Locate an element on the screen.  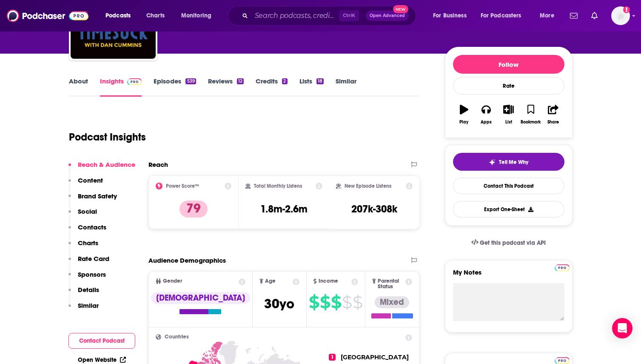
a: InsightsPodchaser Pro is located at coordinates (121, 87).